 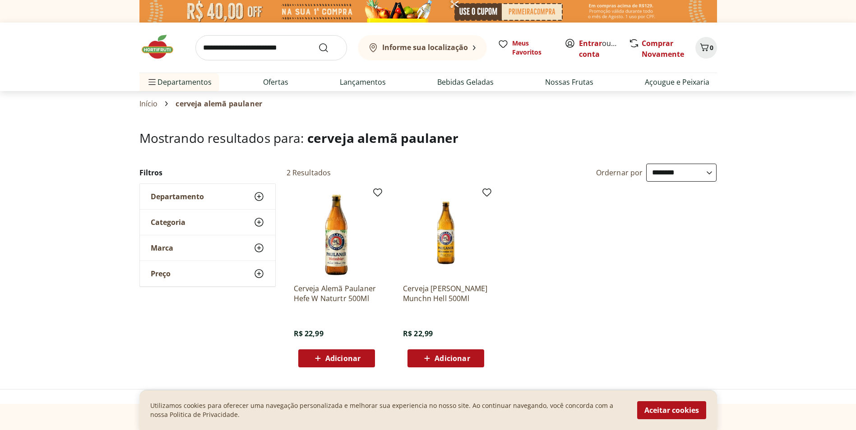 What do you see at coordinates (271, 48) in the screenshot?
I see `input: search` at bounding box center [271, 48].